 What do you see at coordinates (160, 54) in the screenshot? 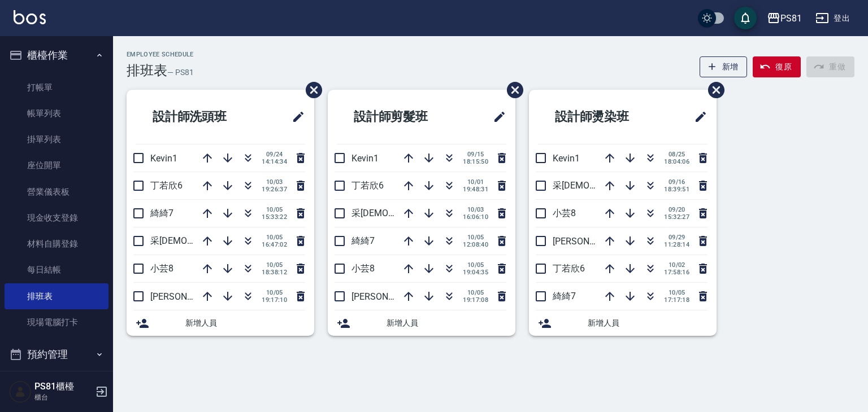
I see `h2: Employee Schedule` at bounding box center [160, 54].